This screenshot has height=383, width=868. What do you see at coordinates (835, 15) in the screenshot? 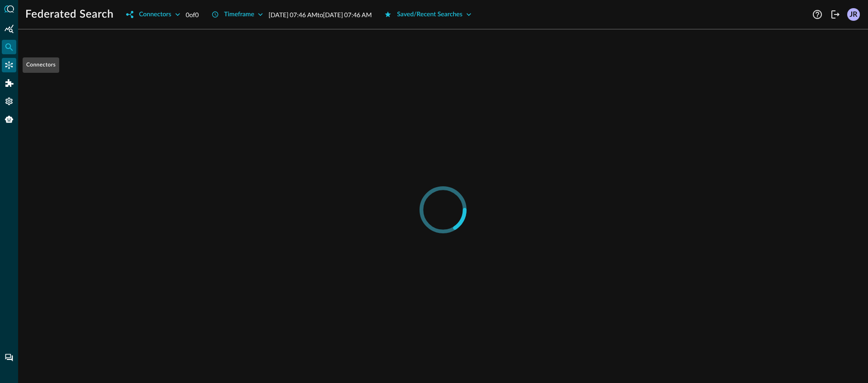
I see `button: Logout` at bounding box center [835, 15].